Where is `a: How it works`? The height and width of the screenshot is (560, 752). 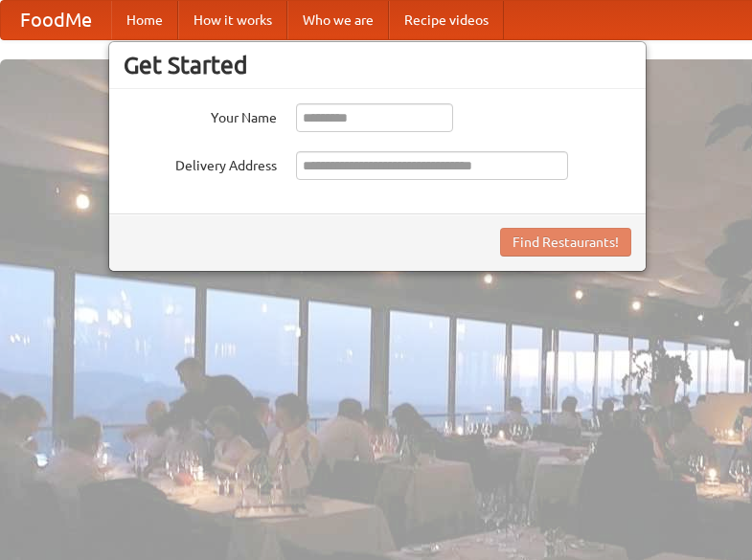
a: How it works is located at coordinates (233, 20).